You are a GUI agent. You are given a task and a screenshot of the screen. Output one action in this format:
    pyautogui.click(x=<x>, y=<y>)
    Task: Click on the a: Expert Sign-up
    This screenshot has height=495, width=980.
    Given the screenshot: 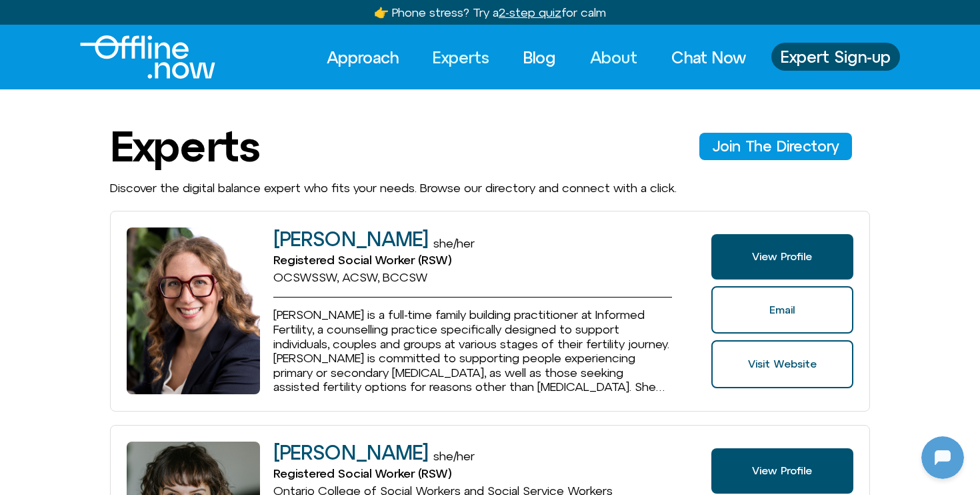 What is the action you would take?
    pyautogui.click(x=836, y=57)
    